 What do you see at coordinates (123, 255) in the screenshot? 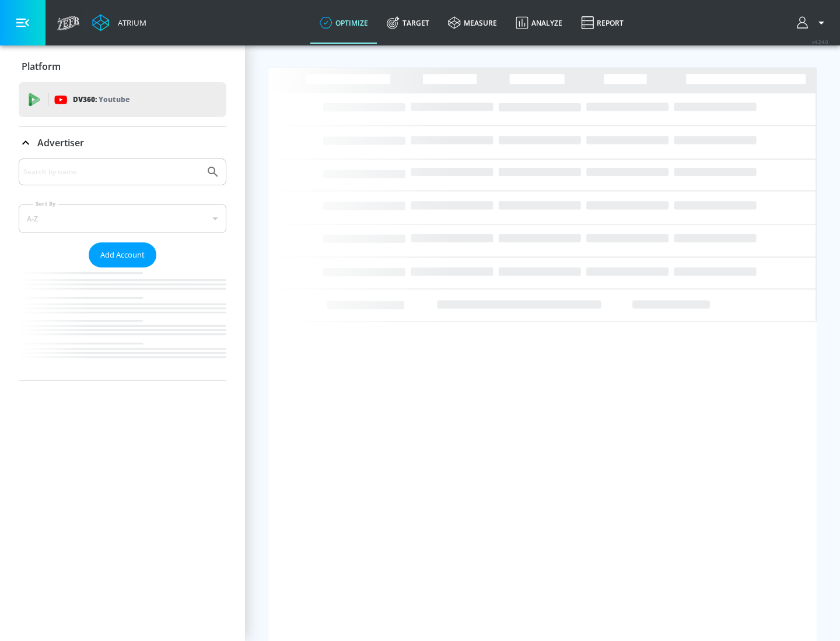
I see `button: Add Account` at bounding box center [123, 255].